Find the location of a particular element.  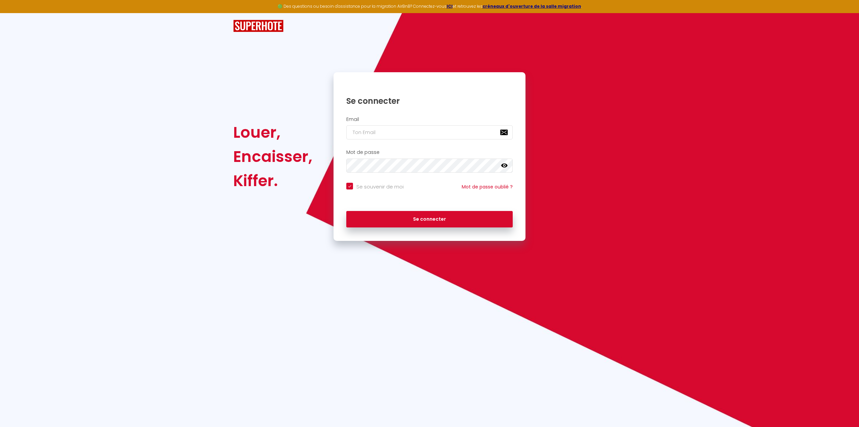

h2: Email is located at coordinates (430, 119).